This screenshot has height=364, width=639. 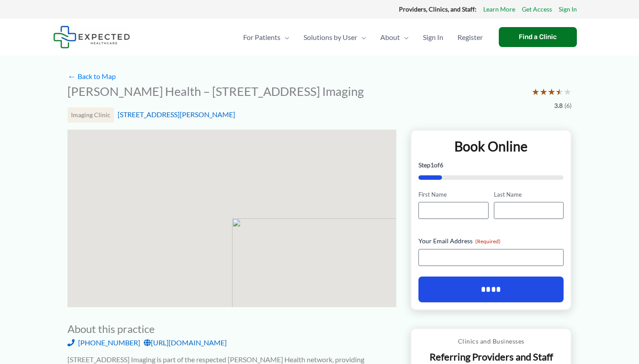 I want to click on a: Get Access, so click(x=537, y=9).